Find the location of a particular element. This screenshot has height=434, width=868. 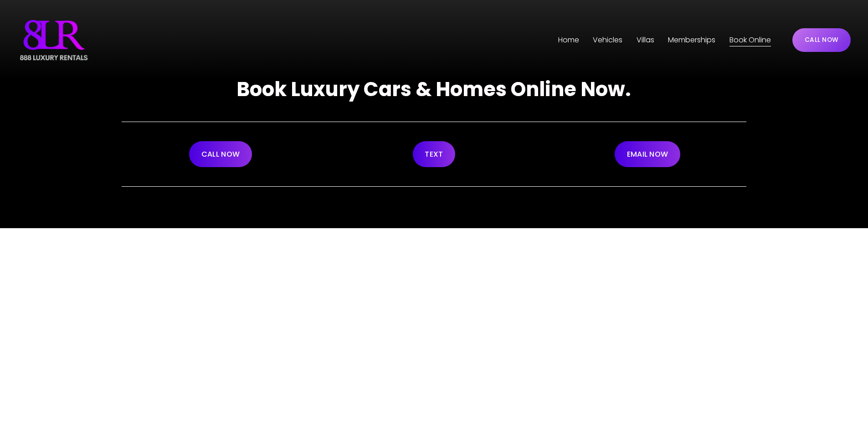

span: Villas is located at coordinates (645, 40).